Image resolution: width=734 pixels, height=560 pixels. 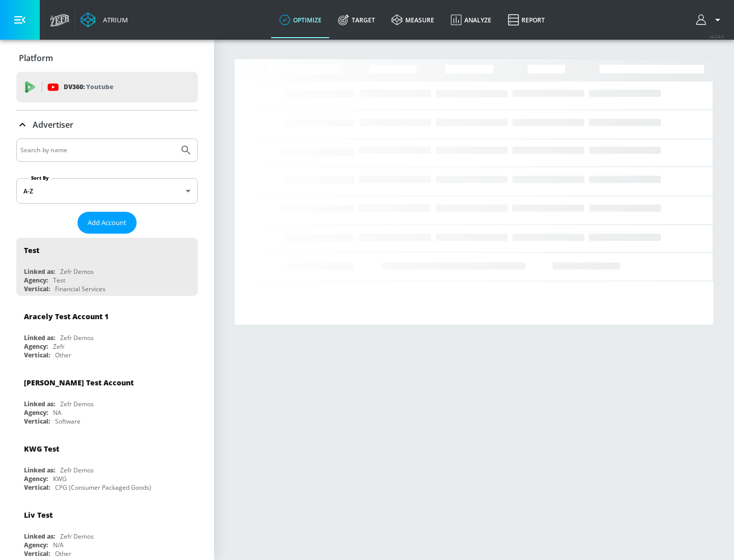 What do you see at coordinates (107, 58) in the screenshot?
I see `div: Platform` at bounding box center [107, 58].